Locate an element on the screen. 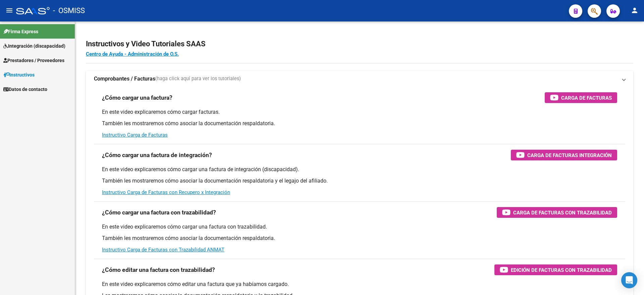 The image size is (644, 295). button: Carga de Facturas is located at coordinates (581, 98).